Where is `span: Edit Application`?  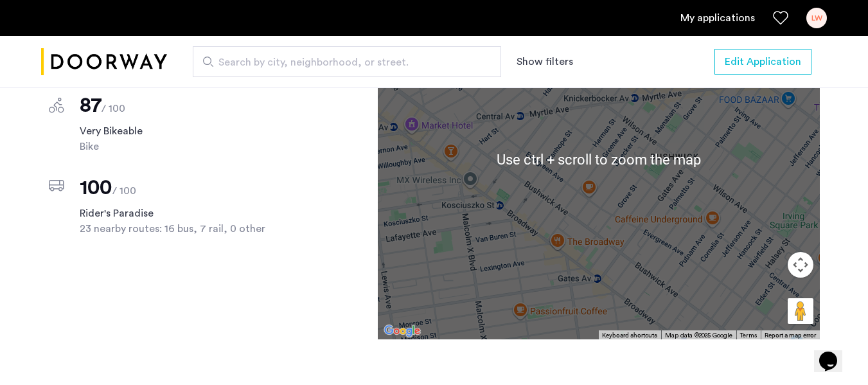 span: Edit Application is located at coordinates (763, 62).